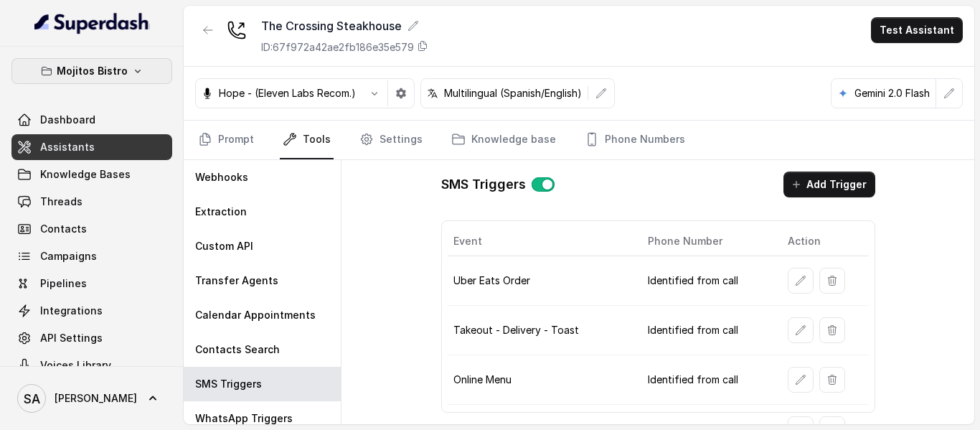 The width and height of the screenshot is (980, 430). Describe the element at coordinates (224, 246) in the screenshot. I see `p: Custom API` at that location.